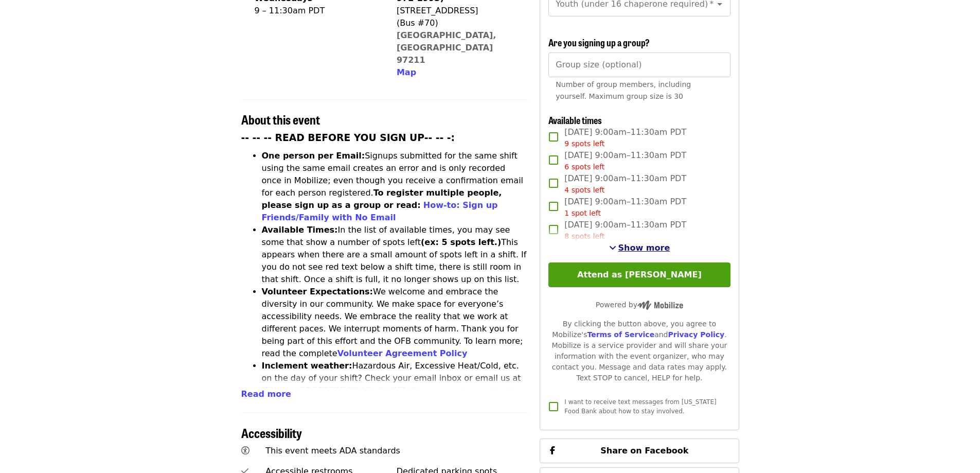 Image resolution: width=980 pixels, height=473 pixels. I want to click on span: Are you signing up a group?, so click(599, 42).